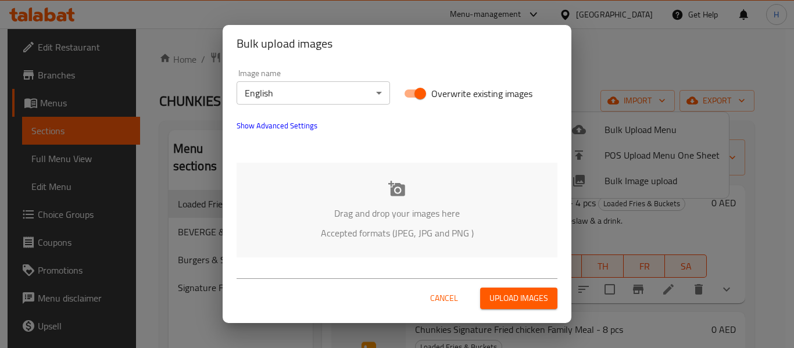  Describe the element at coordinates (313, 93) in the screenshot. I see `div: English` at that location.